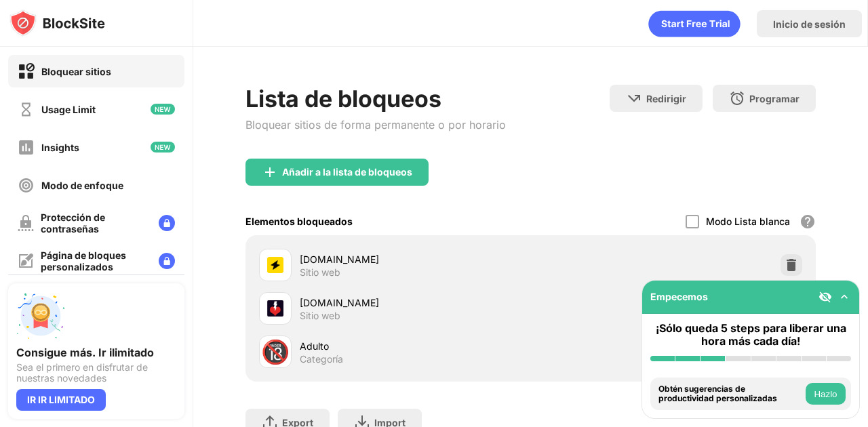 The width and height of the screenshot is (868, 427). What do you see at coordinates (25, 71) in the screenshot?
I see `img: block-on.svg` at bounding box center [25, 71].